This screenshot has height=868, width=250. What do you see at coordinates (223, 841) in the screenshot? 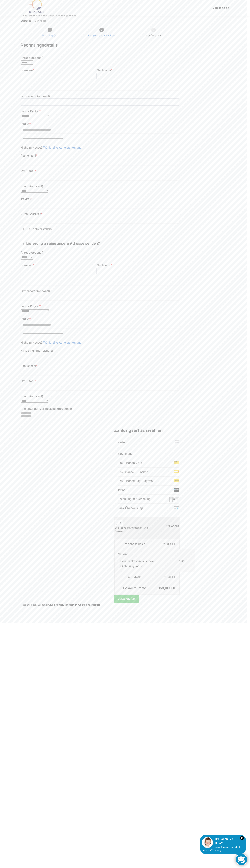
I see `div: Brauchen Sie Hilfe?` at bounding box center [223, 841].